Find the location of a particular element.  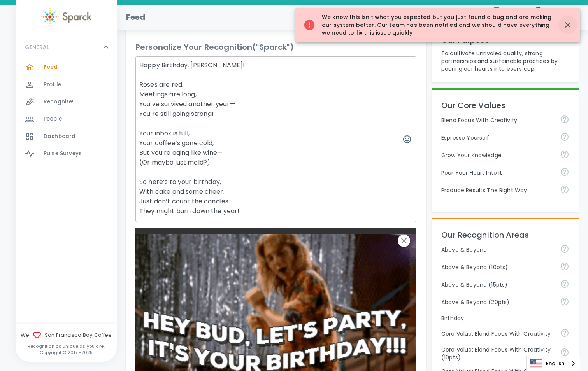

p: Espresso Yourself is located at coordinates (497, 138).